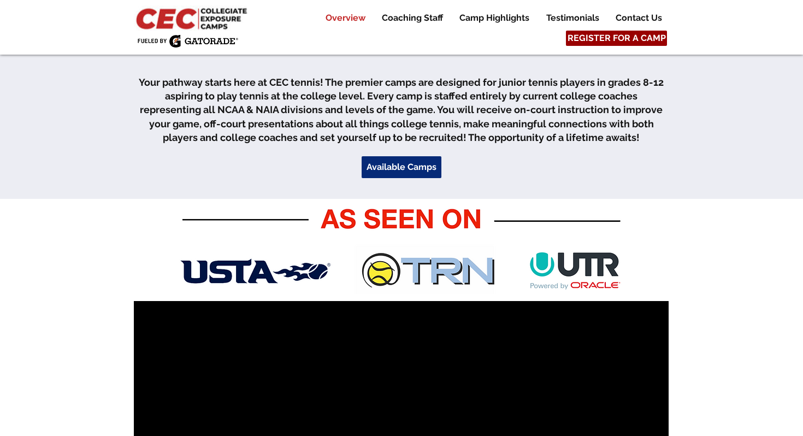 This screenshot has height=436, width=803. Describe the element at coordinates (401, 110) in the screenshot. I see `span: Your pathway starts here at CEC tennis! The premier camps are designed for junior tennis players ...` at that location.